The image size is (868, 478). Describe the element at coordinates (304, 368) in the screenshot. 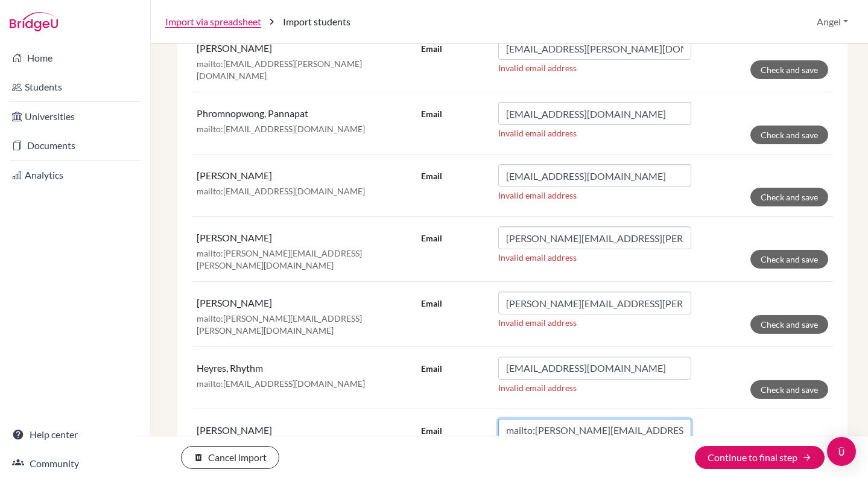

I see `p: Heyres, Rhythm` at that location.